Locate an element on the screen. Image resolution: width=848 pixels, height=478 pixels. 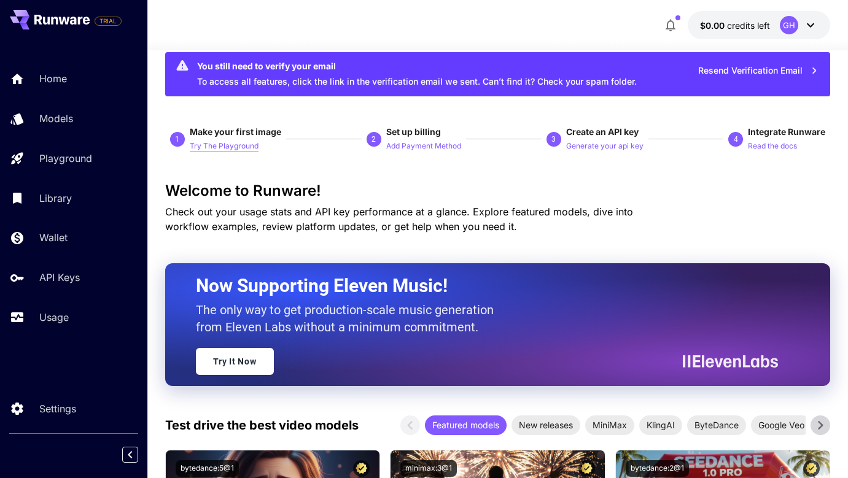
span: Make your first image is located at coordinates (235, 131).